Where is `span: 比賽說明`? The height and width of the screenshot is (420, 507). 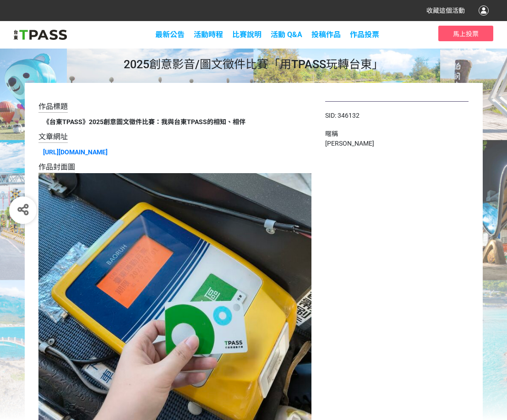
span: 比賽說明 is located at coordinates (247, 34).